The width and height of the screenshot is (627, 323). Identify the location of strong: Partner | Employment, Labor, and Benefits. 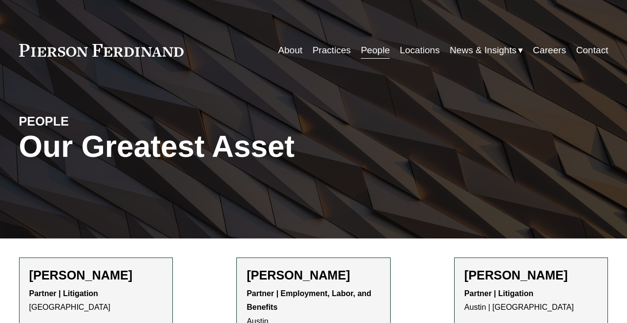
(310, 300).